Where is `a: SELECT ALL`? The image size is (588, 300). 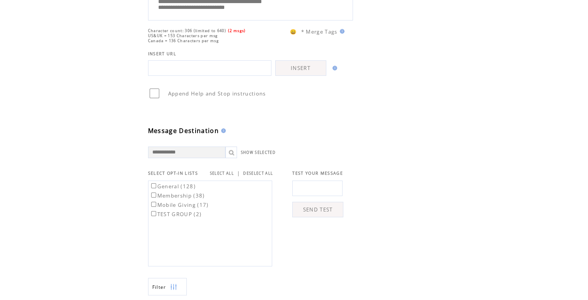
a: SELECT ALL is located at coordinates (222, 173).